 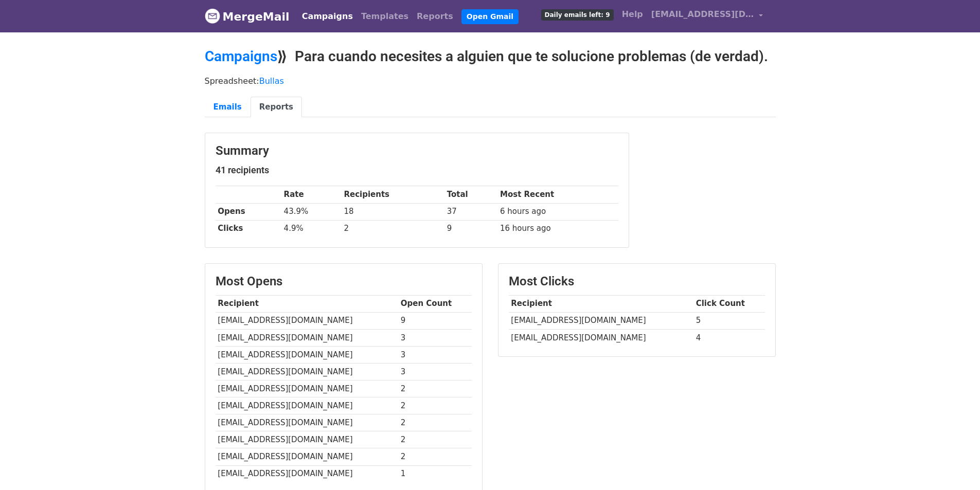 I want to click on th: Open Count, so click(x=434, y=303).